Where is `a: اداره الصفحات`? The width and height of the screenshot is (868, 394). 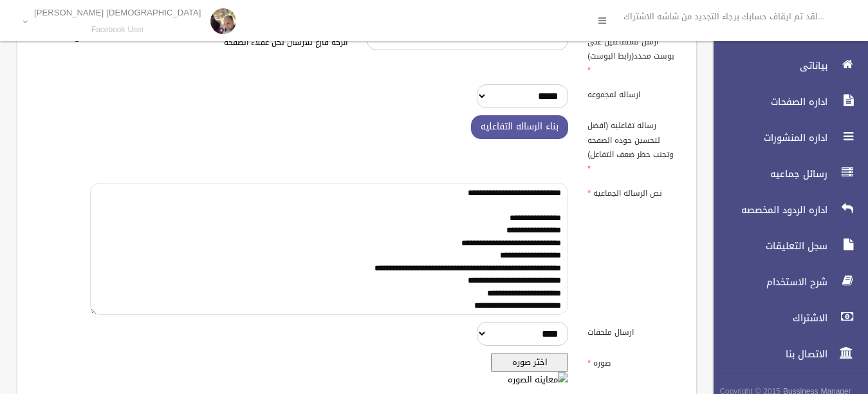 a: اداره الصفحات is located at coordinates (785, 102).